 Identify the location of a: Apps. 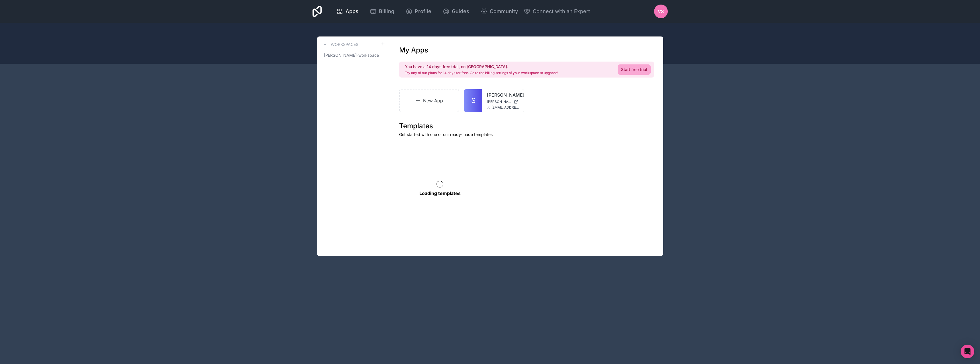
(347, 12).